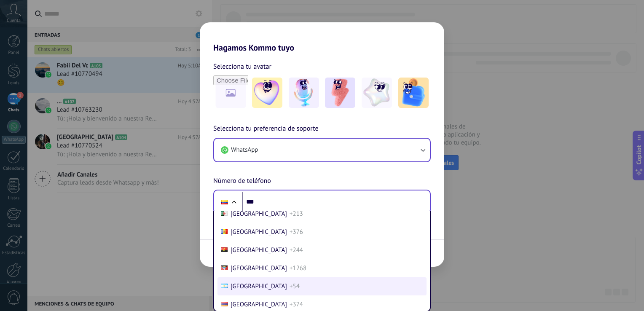 This screenshot has width=644, height=311. Describe the element at coordinates (242, 181) in the screenshot. I see `span: Número de teléfono` at that location.